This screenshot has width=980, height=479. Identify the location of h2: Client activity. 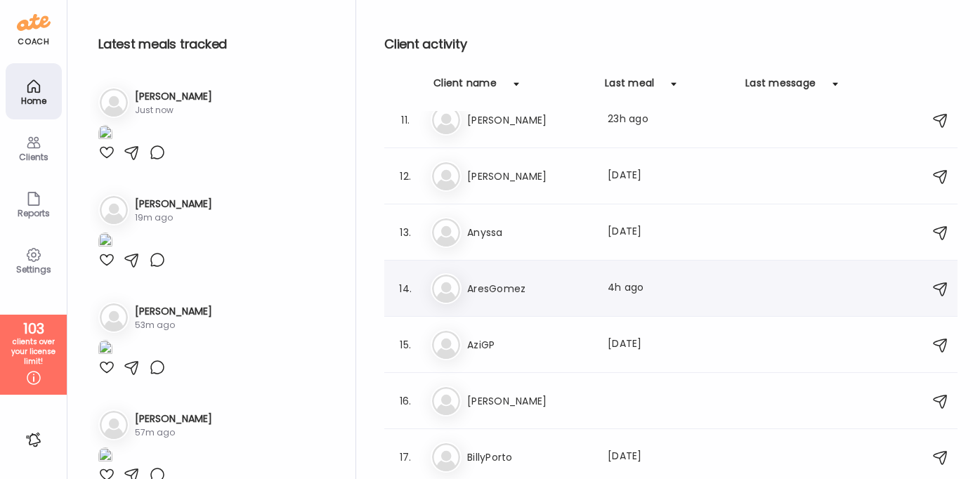
(671, 44).